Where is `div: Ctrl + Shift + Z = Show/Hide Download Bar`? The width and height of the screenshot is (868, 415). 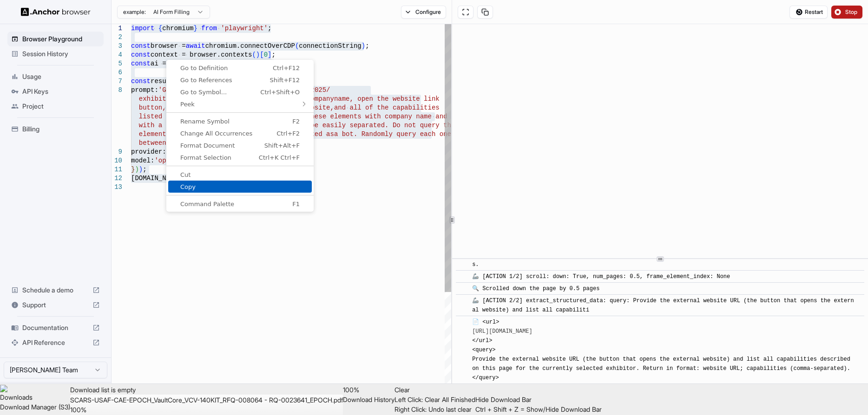 div: Ctrl + Shift + Z = Show/Hide Download Bar is located at coordinates (539, 409).